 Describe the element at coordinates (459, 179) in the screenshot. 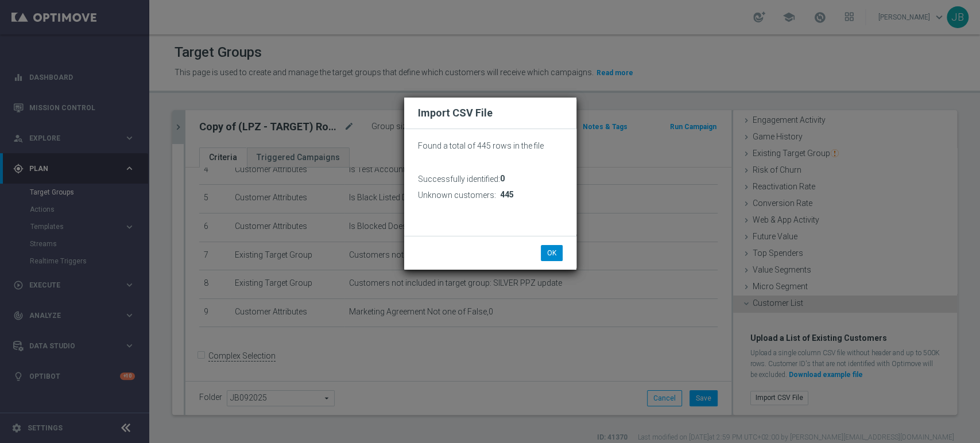

I see `h3: Successfully identified:` at that location.